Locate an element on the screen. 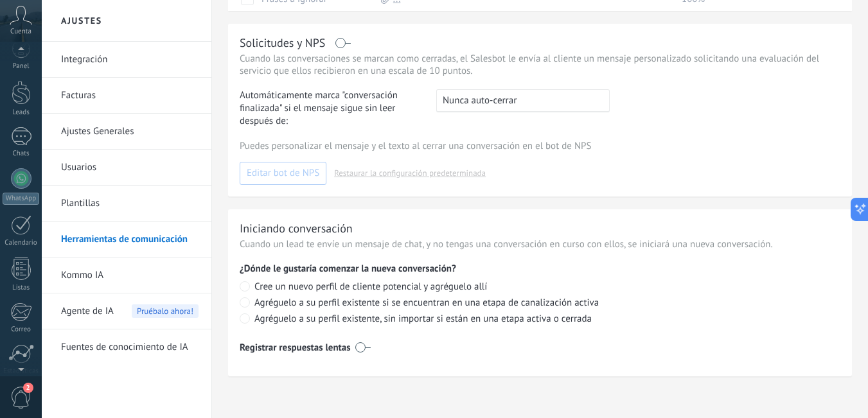 This screenshot has height=418, width=868. p: Cuando las conversaciones se marcan como cerradas, el Salesbot le envía al cliente un mensaje per... is located at coordinates (540, 65).